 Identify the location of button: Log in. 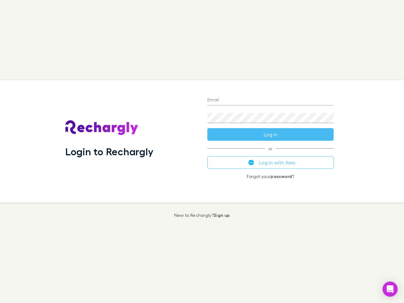
(270, 134).